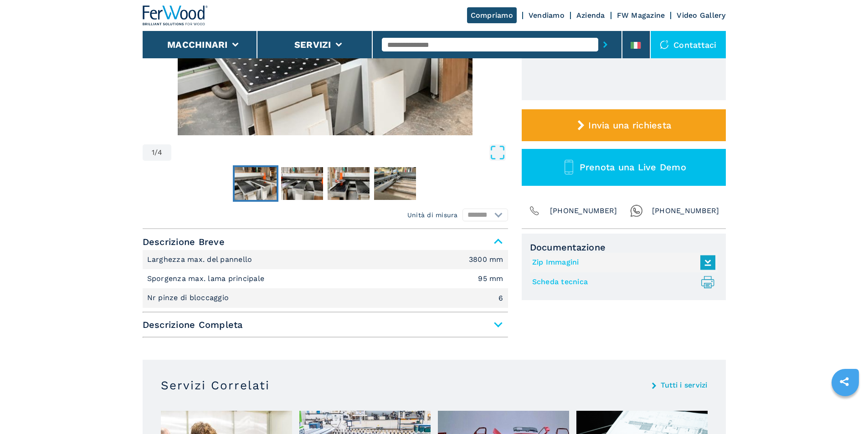 Image resolution: width=868 pixels, height=434 pixels. I want to click on img: b737f9cae259e6cedb71e2991033afcb, so click(255, 184).